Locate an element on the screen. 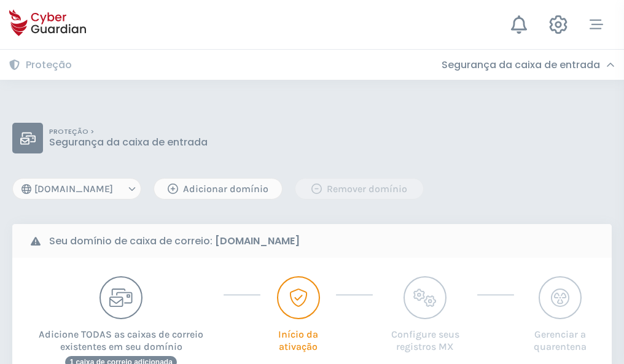  p: Início da ativação is located at coordinates (298, 336).